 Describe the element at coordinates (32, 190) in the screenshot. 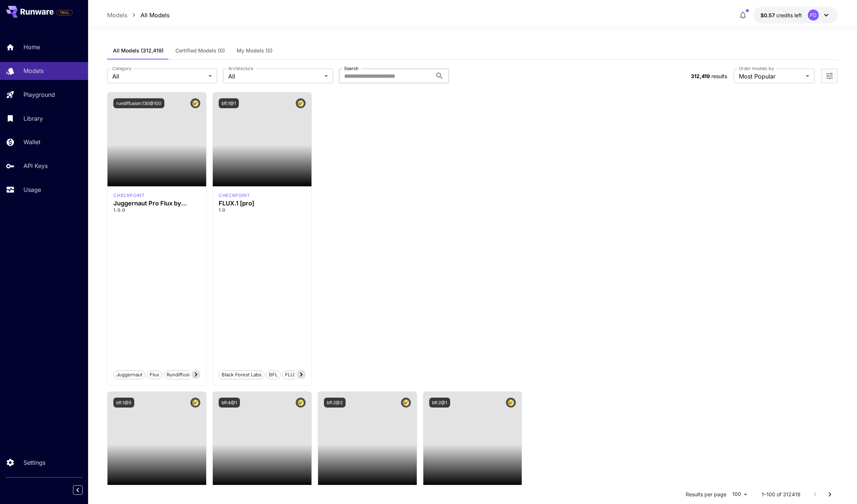

I see `p: Usage` at that location.